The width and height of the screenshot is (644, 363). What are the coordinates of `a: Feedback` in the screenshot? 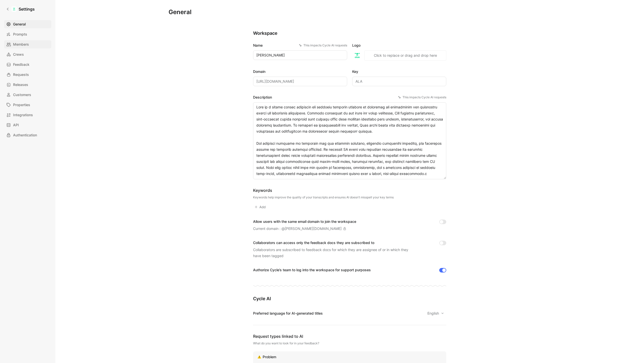 It's located at (28, 65).